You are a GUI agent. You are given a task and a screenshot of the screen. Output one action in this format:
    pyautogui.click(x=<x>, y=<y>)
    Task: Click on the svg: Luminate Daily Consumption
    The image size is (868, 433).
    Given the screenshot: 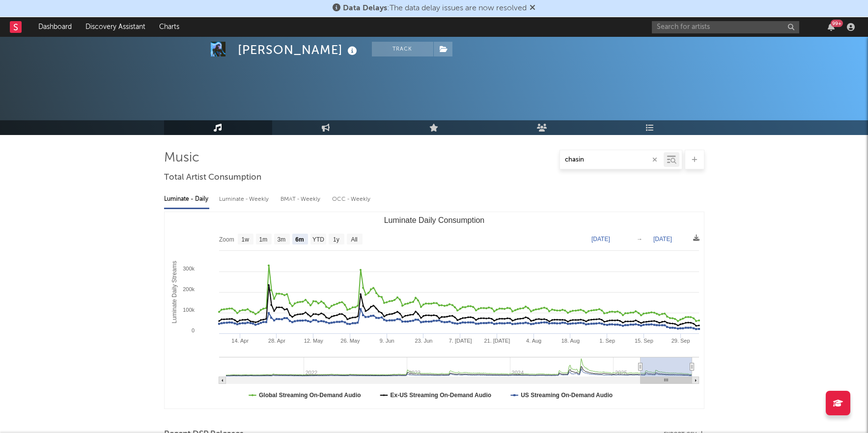 What is the action you would take?
    pyautogui.click(x=434, y=310)
    